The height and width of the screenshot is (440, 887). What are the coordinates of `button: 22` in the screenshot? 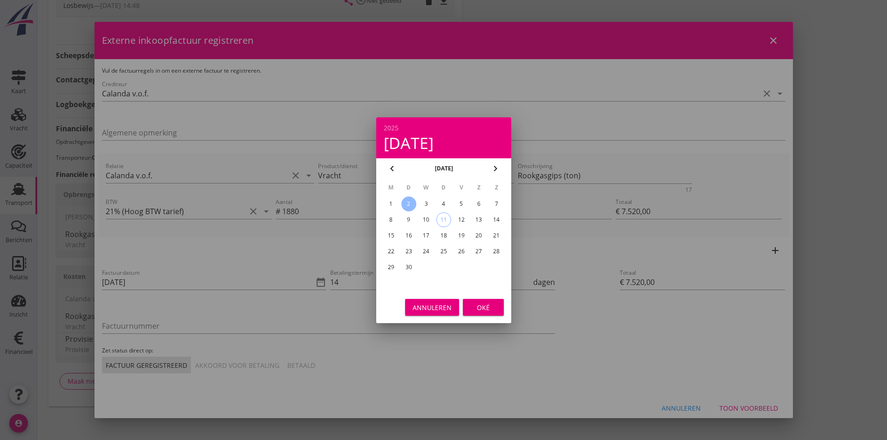 It's located at (391, 251).